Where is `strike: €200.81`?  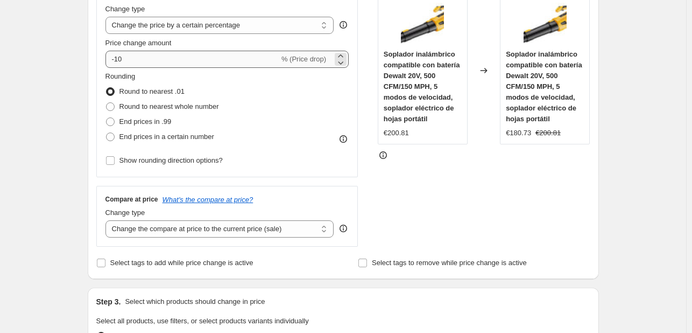 strike: €200.81 is located at coordinates (548, 133).